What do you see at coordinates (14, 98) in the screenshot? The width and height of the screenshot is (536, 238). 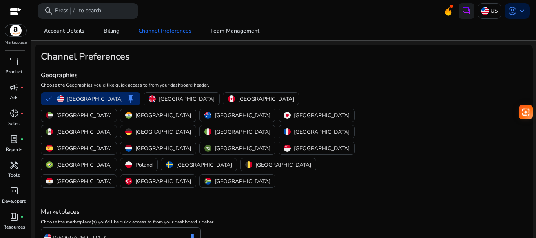 I see `p: Ads` at bounding box center [14, 98].